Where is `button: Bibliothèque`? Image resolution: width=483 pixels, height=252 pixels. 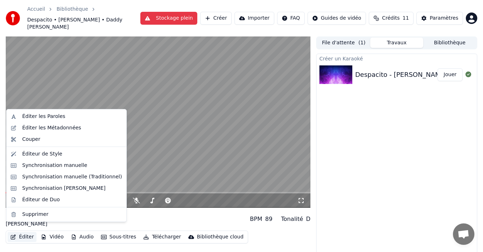 button: Bibliothèque is located at coordinates (449, 43).